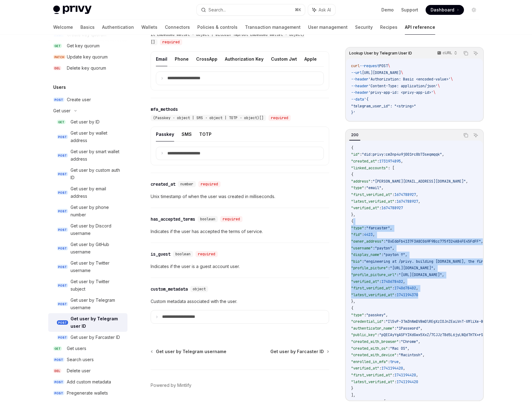 The width and height of the screenshot is (532, 411). What do you see at coordinates (360, 86) in the screenshot?
I see `span: --header` at bounding box center [360, 86].